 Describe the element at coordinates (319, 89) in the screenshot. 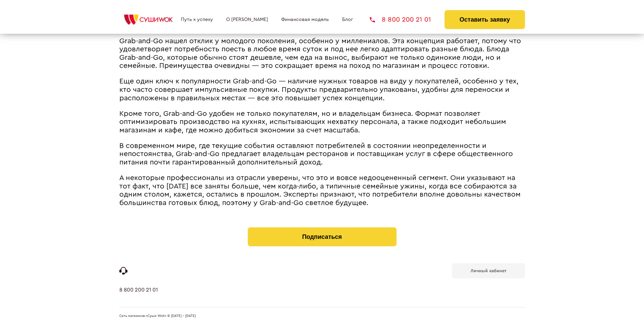

I see `span: Еще один ключ к популярности Grab-and-Go ― наличие нужных товаров на виду у покупателей, особенно...` at that location.